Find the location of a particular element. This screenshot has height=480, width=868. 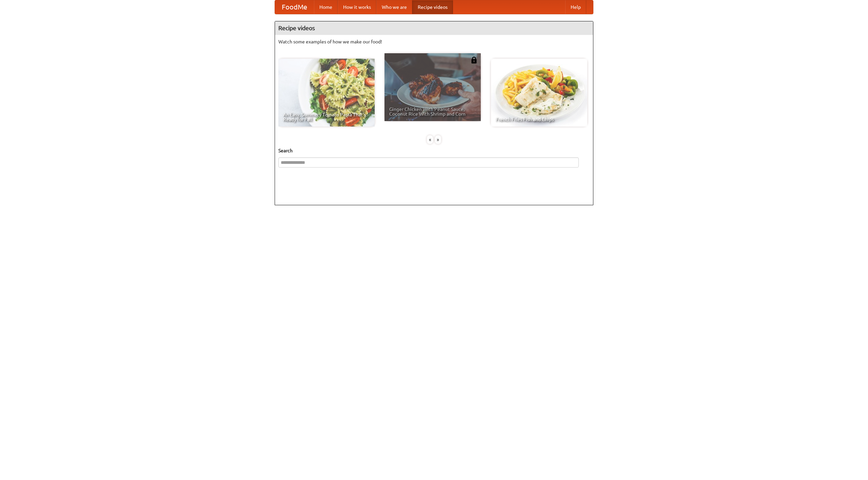

span: French Fries Fish and Chips is located at coordinates (539, 119).